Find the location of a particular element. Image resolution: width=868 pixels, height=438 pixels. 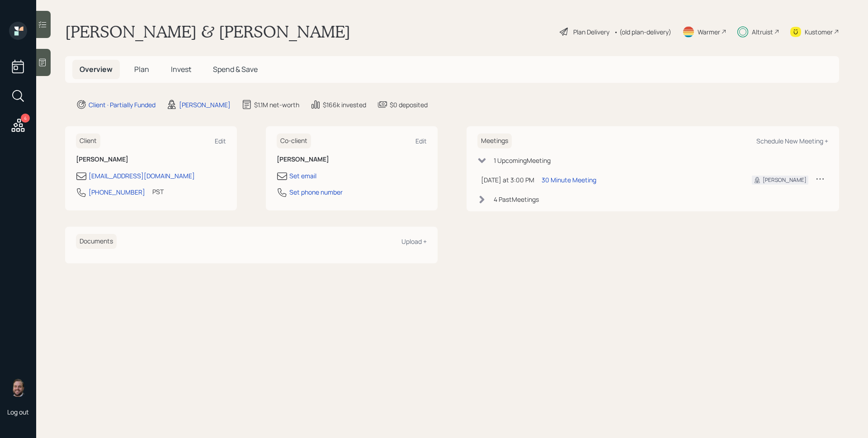

div: Kustomer is located at coordinates (819, 32).